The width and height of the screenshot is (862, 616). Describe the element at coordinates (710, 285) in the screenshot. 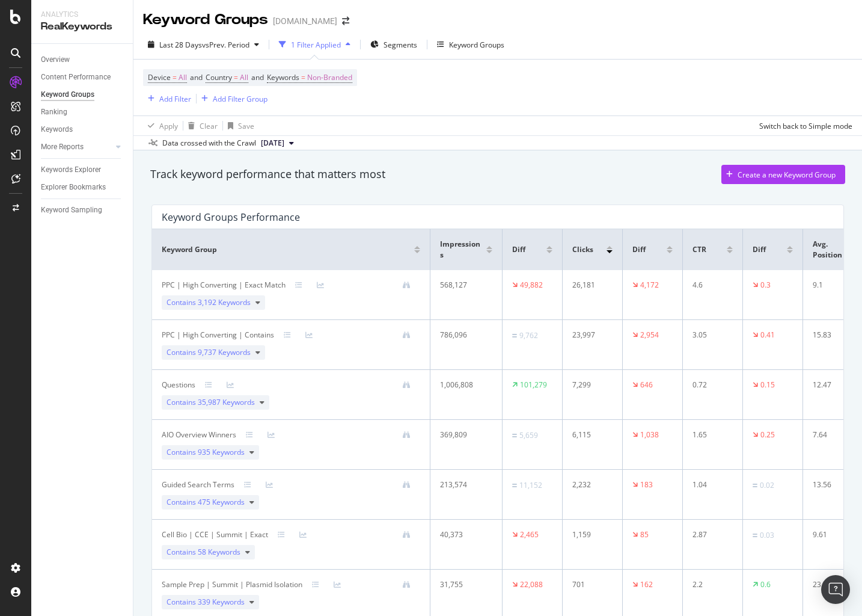

I see `div: 4.6` at that location.